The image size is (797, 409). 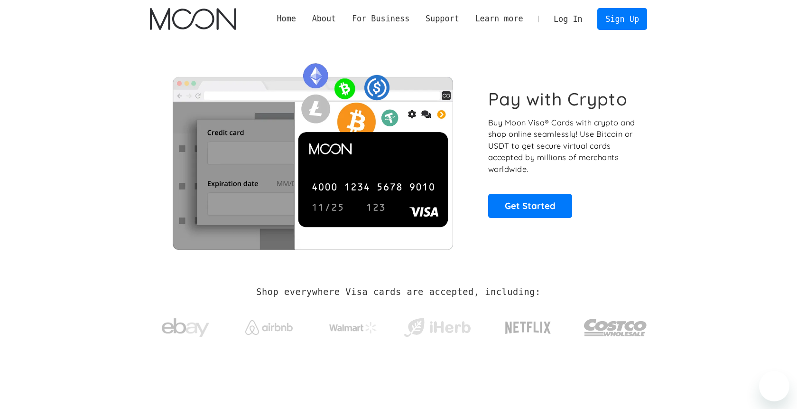 I want to click on a: Costco, so click(x=615, y=325).